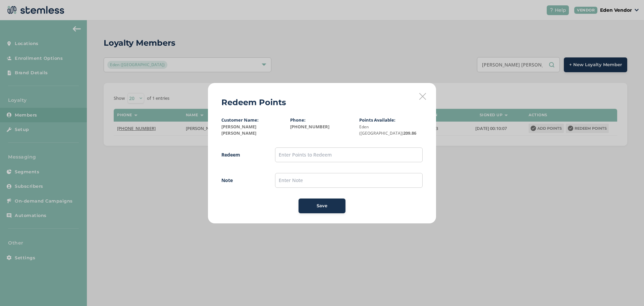  What do you see at coordinates (322, 206) in the screenshot?
I see `button: Save` at bounding box center [322, 206].